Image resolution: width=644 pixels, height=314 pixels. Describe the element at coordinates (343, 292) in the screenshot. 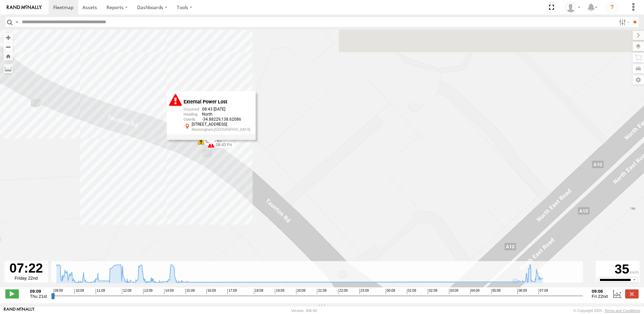

I see `span: 22:09` at that location.